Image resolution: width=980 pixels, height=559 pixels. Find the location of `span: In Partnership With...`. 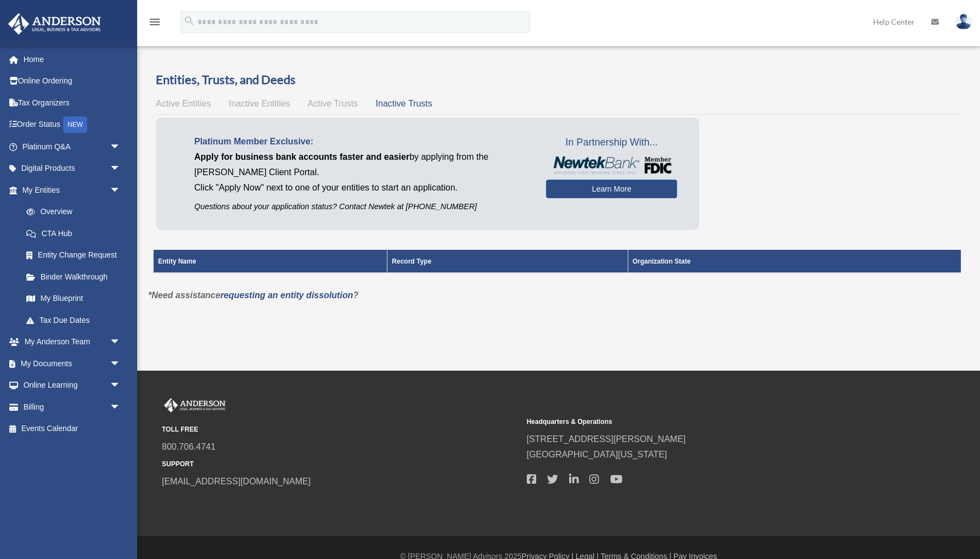

span: In Partnership With... is located at coordinates (612, 143).